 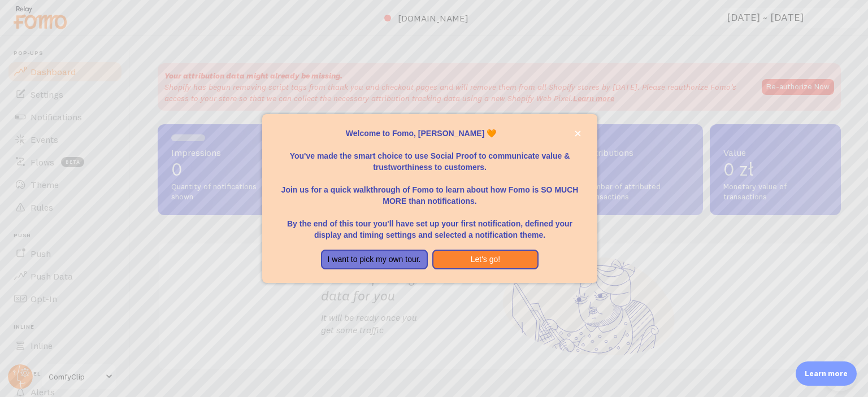 I want to click on p: Learn more, so click(x=826, y=373).